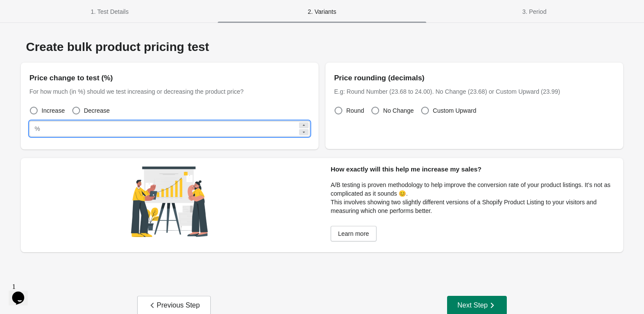 The height and width of the screenshot is (314, 644). Describe the element at coordinates (353, 234) in the screenshot. I see `span: Learn more` at that location.